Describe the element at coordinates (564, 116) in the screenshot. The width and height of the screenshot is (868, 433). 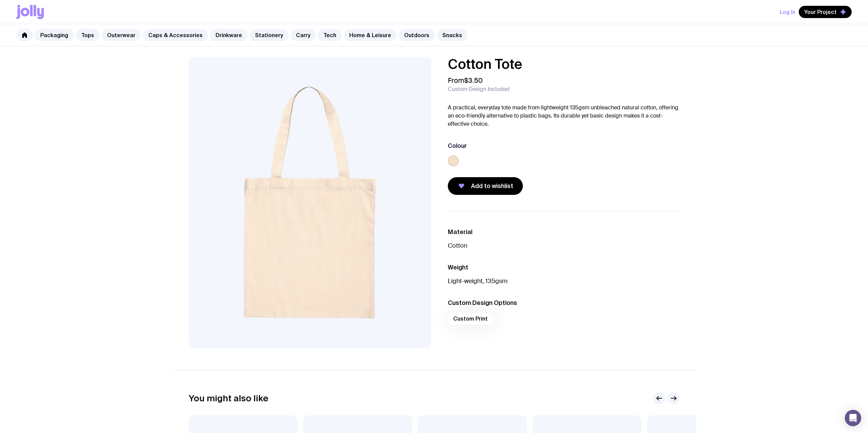
I see `p: A practical, everyday tote made from lightweight 135gsm unbleached natural cotton, offering an ec...` at that location.